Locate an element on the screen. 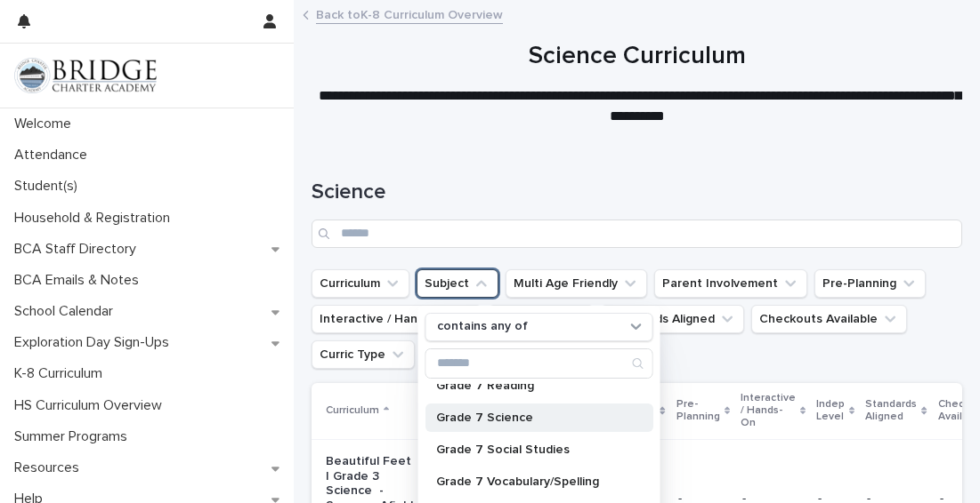 The width and height of the screenshot is (980, 503). p: contains any of is located at coordinates (483, 326).